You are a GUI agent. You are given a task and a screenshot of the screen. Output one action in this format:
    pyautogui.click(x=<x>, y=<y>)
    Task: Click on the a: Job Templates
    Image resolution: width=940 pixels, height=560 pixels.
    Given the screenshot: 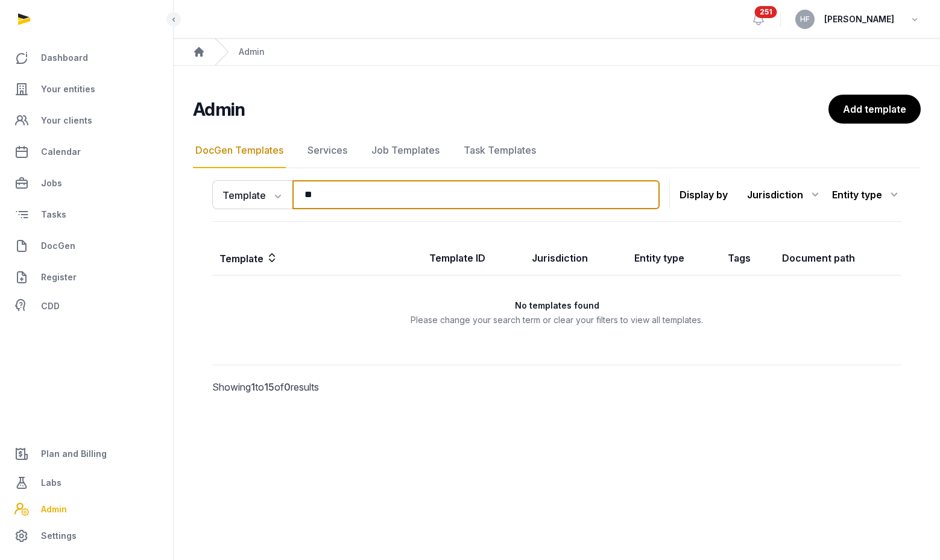 What is the action you would take?
    pyautogui.click(x=406, y=151)
    